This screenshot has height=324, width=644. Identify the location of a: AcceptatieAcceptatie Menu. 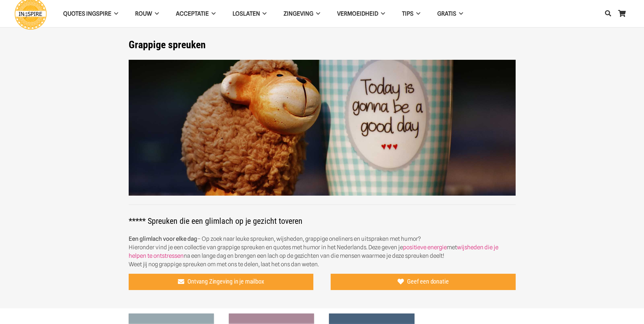
(196, 14).